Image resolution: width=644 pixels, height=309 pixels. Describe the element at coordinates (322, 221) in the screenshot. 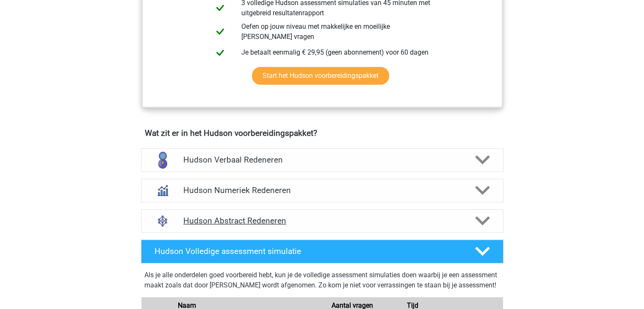

I see `h4: Hudson Abstract Redeneren` at that location.